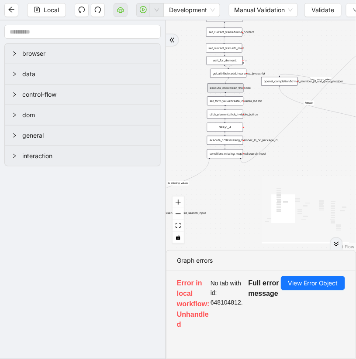 Image resolution: width=356 pixels, height=359 pixels. What do you see at coordinates (263, 10) in the screenshot?
I see `span: Manual Validation` at bounding box center [263, 10].